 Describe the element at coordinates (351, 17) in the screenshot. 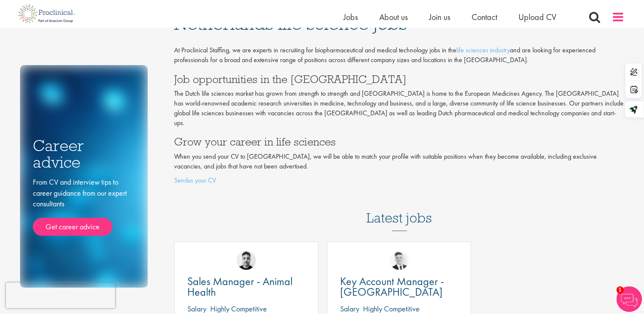

I see `span: Jobs` at that location.